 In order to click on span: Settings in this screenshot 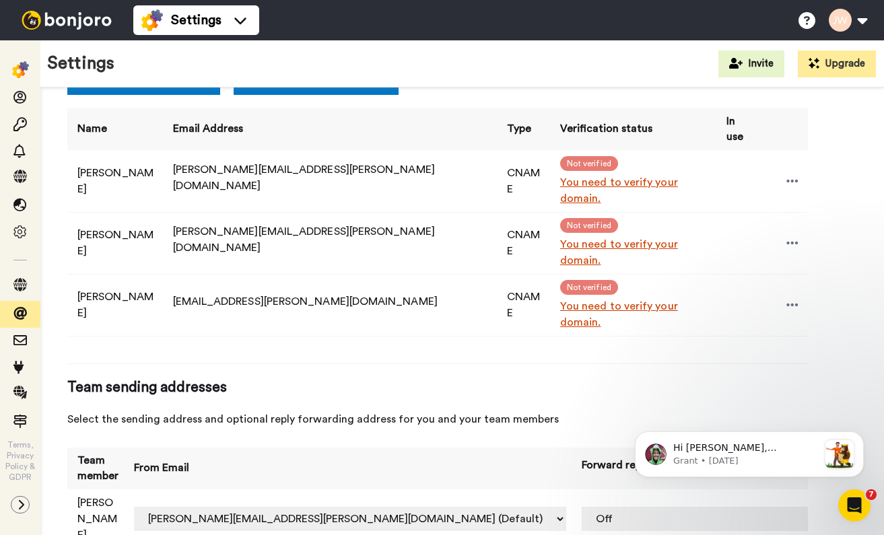, I will do `click(196, 20)`.